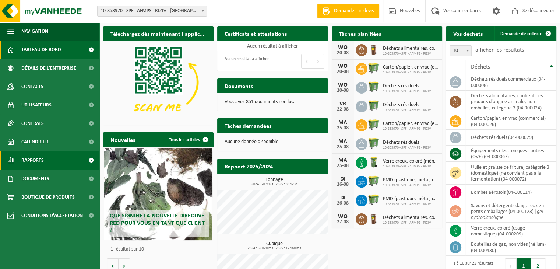 This screenshot has width=560, height=269. What do you see at coordinates (52, 216) in the screenshot?
I see `font: Conditions d'acceptation` at bounding box center [52, 216].